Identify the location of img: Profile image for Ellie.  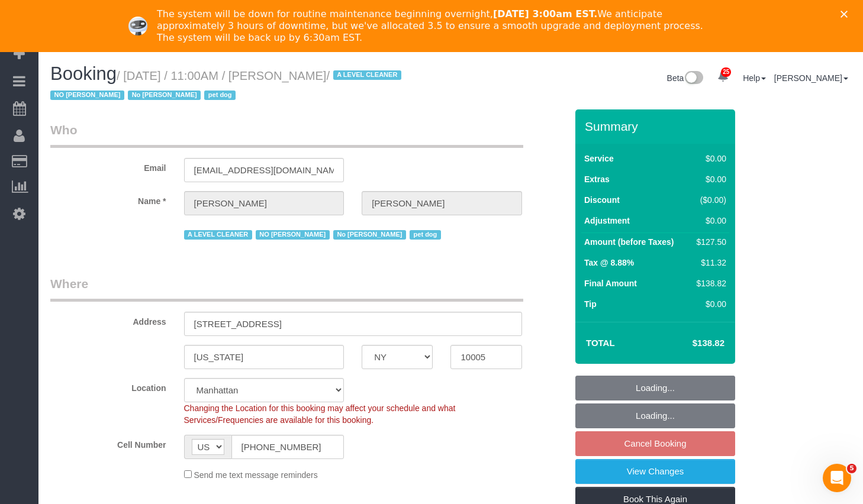
(138, 26).